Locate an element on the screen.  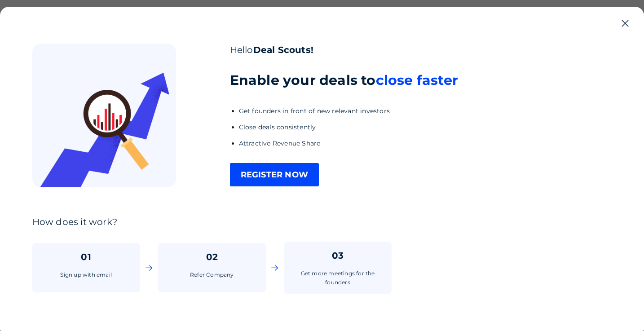
div: 03 is located at coordinates (338, 256).